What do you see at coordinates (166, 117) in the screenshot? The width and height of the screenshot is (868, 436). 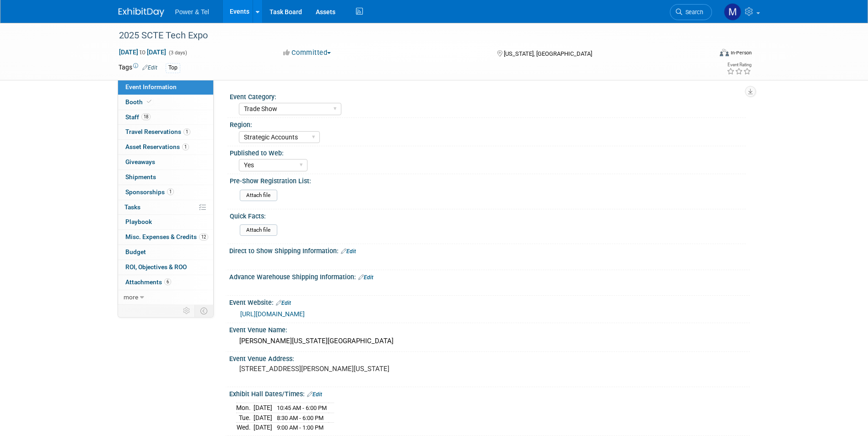 I see `a: Staff18` at bounding box center [166, 117].